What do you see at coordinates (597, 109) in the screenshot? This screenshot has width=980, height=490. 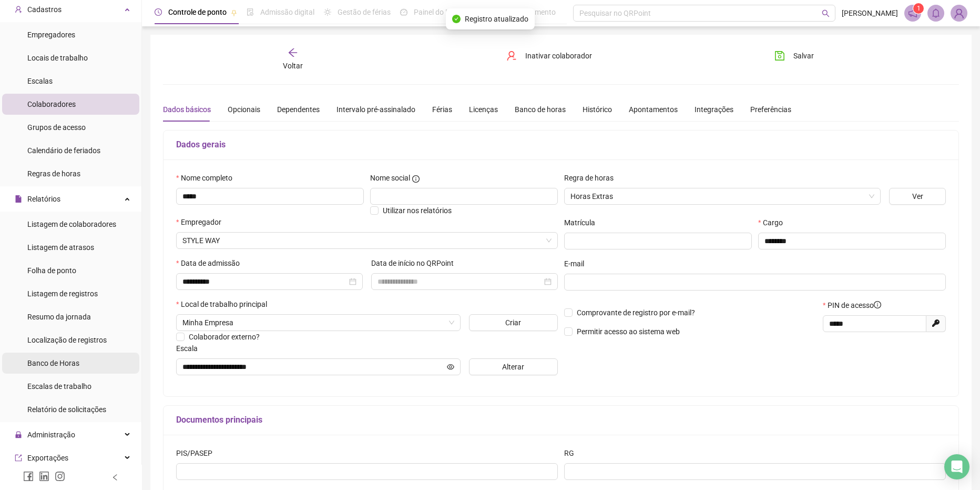 I see `div: Histórico` at bounding box center [597, 109].